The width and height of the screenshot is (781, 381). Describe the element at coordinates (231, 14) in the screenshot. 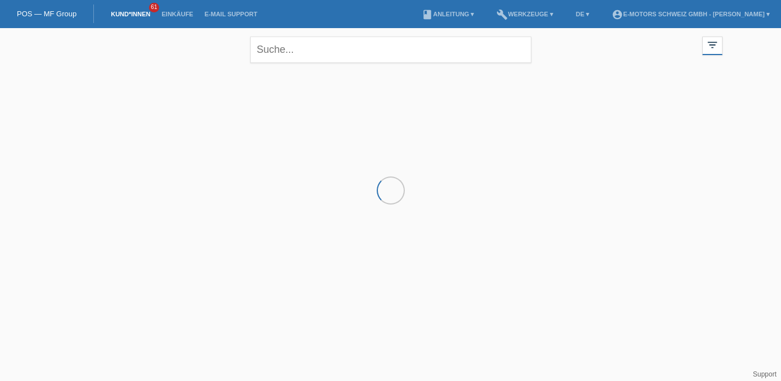

I see `a: E-Mail Support` at that location.